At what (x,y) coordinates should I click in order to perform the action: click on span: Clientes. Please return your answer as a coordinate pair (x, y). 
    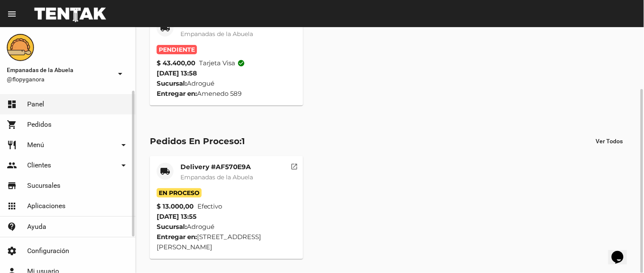
    Looking at the image, I should click on (39, 165).